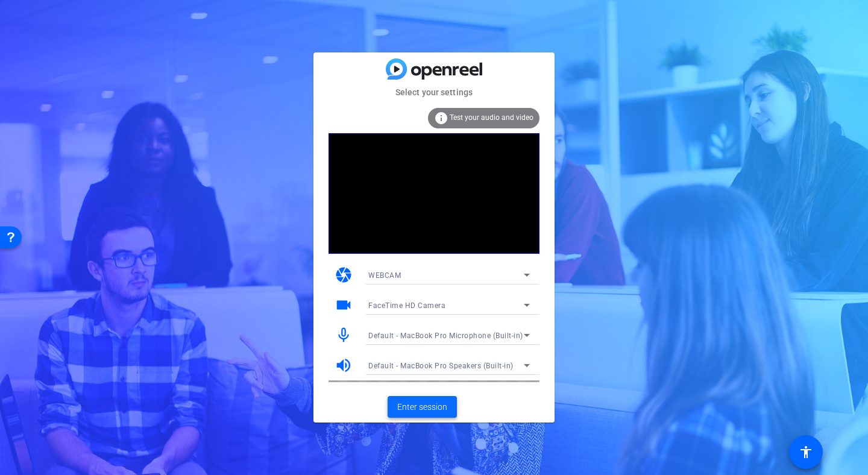 The width and height of the screenshot is (868, 475). What do you see at coordinates (806, 452) in the screenshot?
I see `mat-icon: accessibility` at bounding box center [806, 452].